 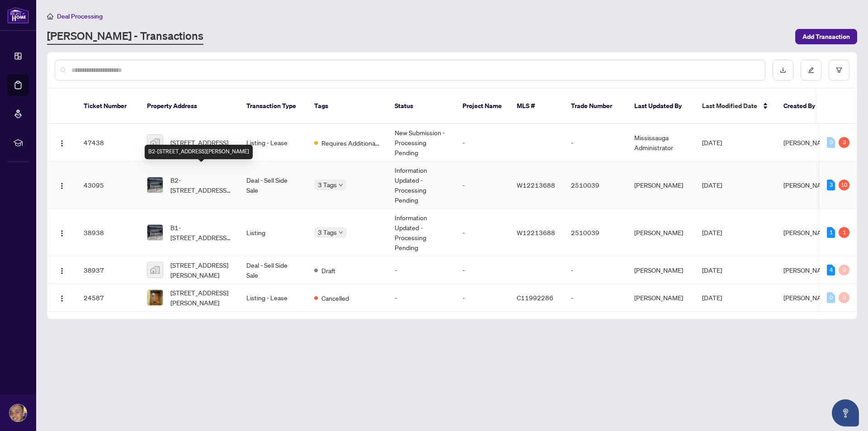 What do you see at coordinates (839, 70) in the screenshot?
I see `span: filter` at bounding box center [839, 70].